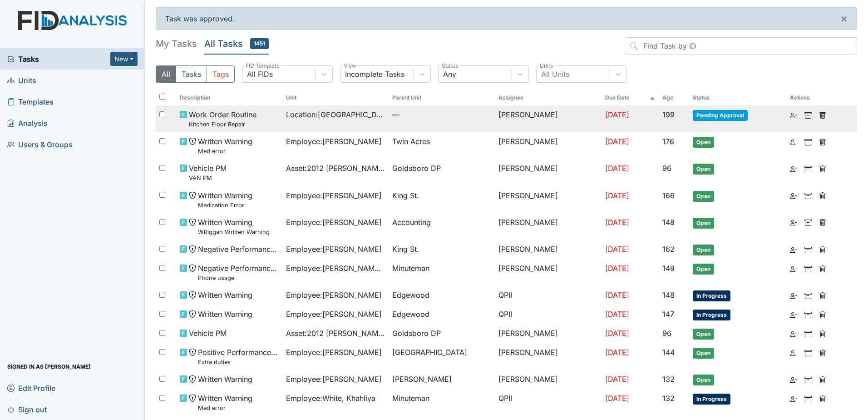 Image resolution: width=868 pixels, height=420 pixels. Describe the element at coordinates (234, 232) in the screenshot. I see `small: WRiggan Written Warning` at that location.